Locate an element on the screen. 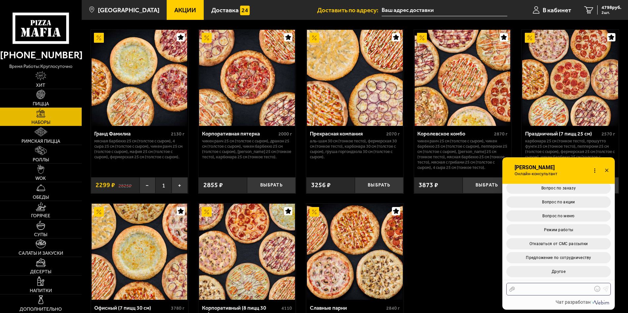 The image size is (628, 313). span: 2 шт. is located at coordinates (612, 13).